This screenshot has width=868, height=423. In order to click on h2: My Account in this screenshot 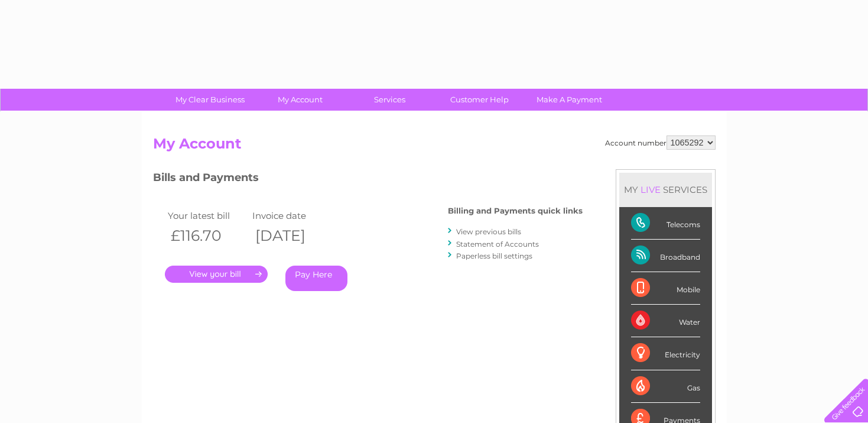, I will do `click(434, 147)`.